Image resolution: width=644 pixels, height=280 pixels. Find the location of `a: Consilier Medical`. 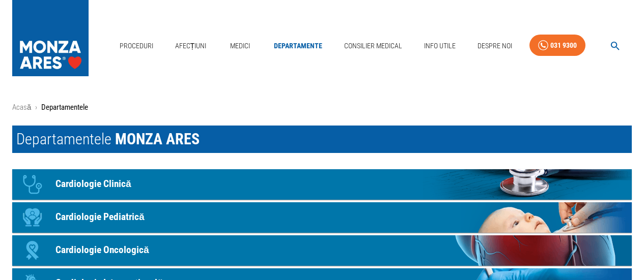

a: Consilier Medical is located at coordinates (373, 46).